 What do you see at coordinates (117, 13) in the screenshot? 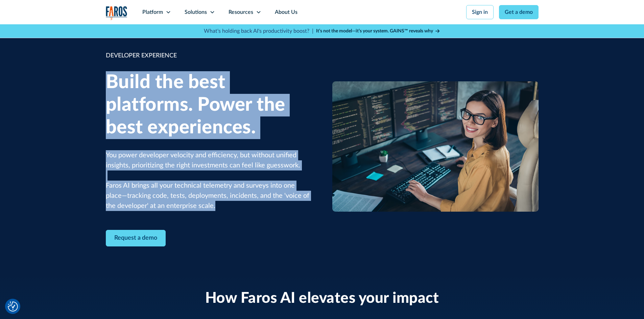
I see `img: Logo of the analytics and reporting company Faros.` at bounding box center [117, 13].